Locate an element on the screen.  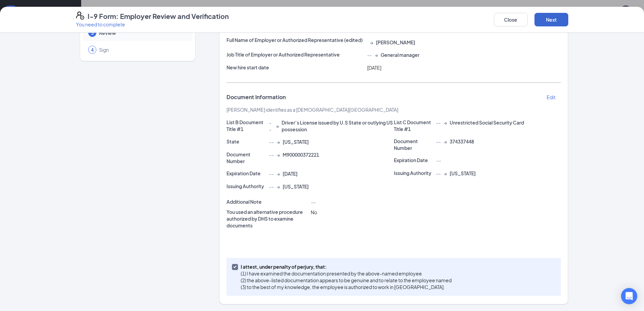
p: (2) the above-listed documentation appears to be genuine and to relate to the employee named is located at coordinates (346, 280).